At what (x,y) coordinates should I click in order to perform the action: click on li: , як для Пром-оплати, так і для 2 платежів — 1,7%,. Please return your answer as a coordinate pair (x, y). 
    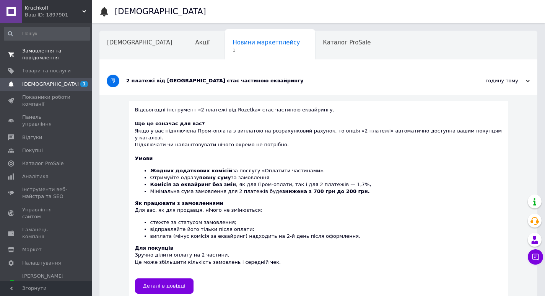
    Looking at the image, I should click on (326, 184).